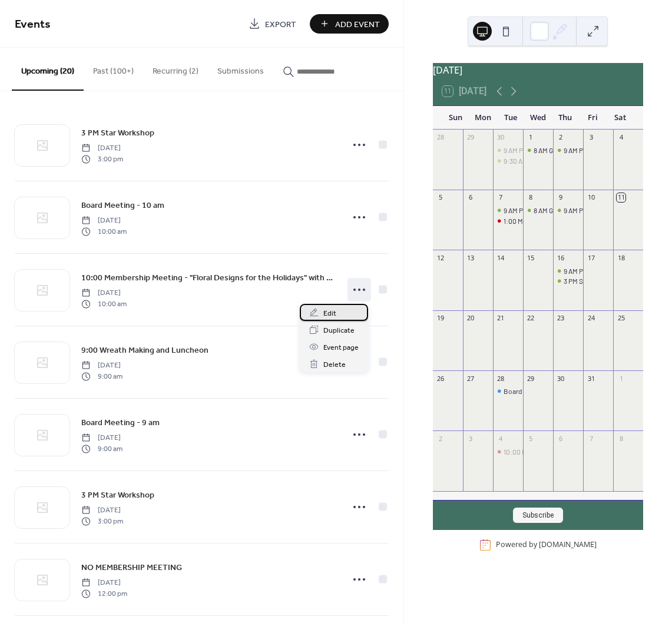  Describe the element at coordinates (561, 258) in the screenshot. I see `div: 16` at that location.